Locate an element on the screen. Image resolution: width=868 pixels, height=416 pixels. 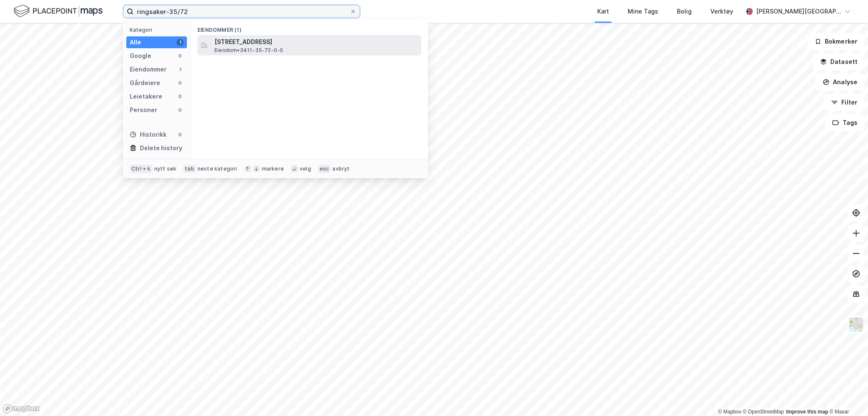
button: Tags is located at coordinates (845, 123).